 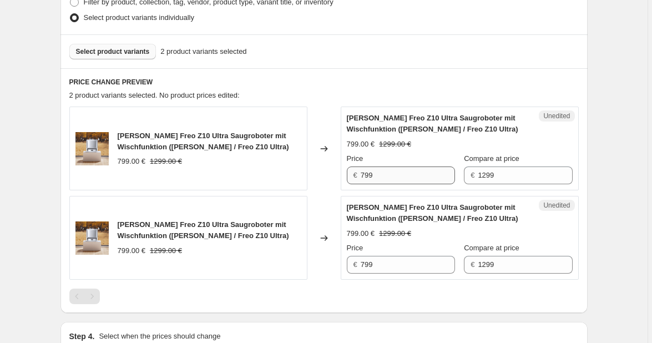 What do you see at coordinates (84, 296) in the screenshot?
I see `nav: Pagination` at bounding box center [84, 296].